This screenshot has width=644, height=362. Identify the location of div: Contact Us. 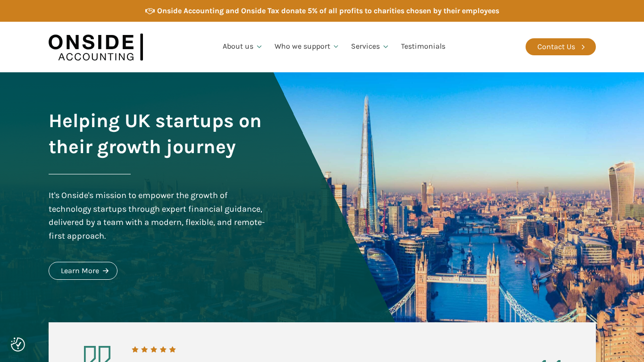
(556, 47).